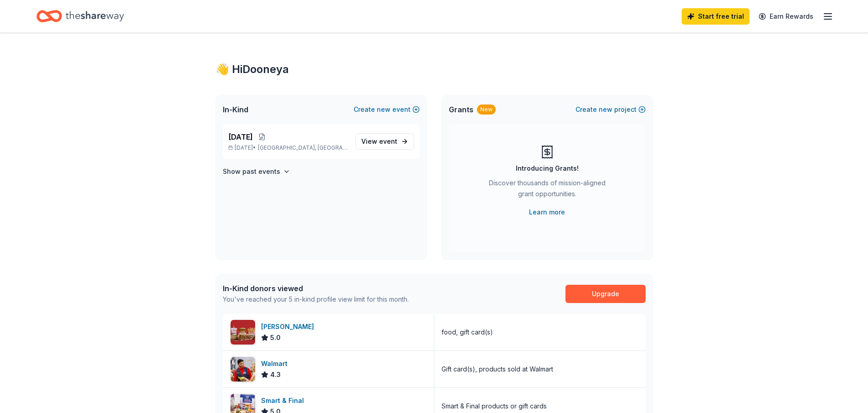 This screenshot has height=413, width=868. I want to click on button: Createnewproject, so click(610, 109).